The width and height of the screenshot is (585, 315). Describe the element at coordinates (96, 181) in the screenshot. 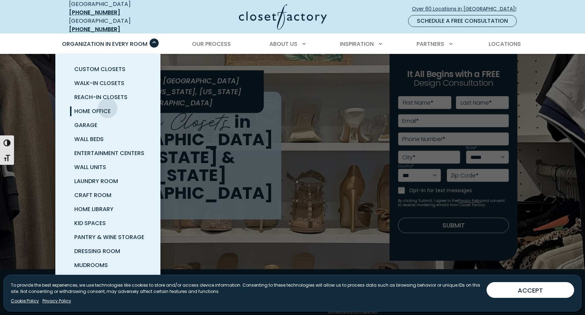

I see `span: Laundry Room` at that location.